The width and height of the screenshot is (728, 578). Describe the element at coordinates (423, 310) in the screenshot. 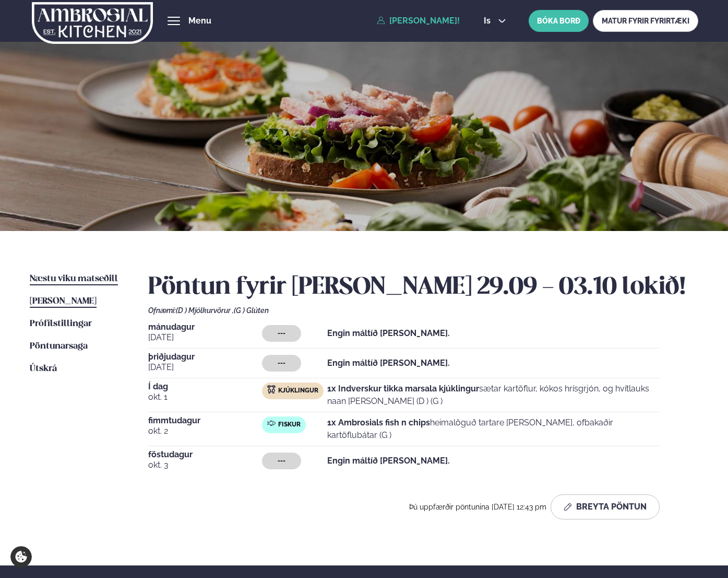

I see `div: Ofnæmi:` at that location.